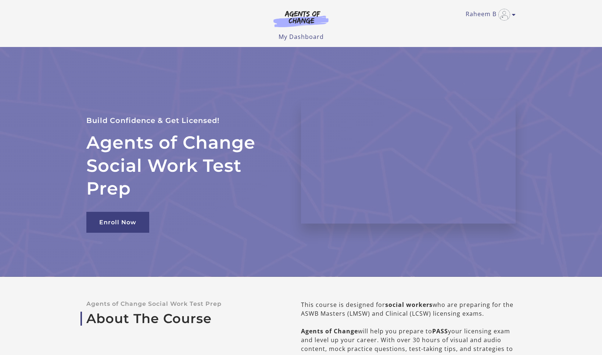 The image size is (602, 355). I want to click on h2: Agents of Change Social Work Test Prep, so click(185, 165).